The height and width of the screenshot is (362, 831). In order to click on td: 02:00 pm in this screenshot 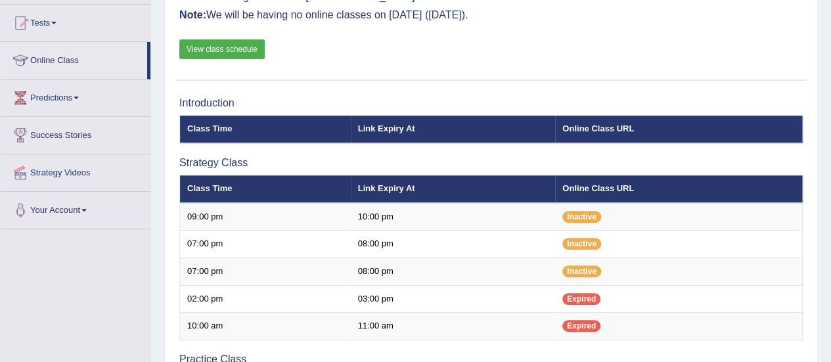, I will do `click(266, 299)`.